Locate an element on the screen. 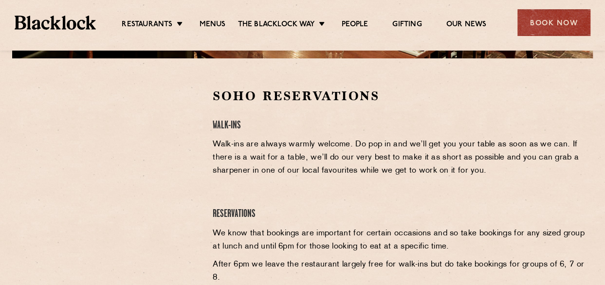 This screenshot has width=605, height=285. h2: Soho Reservations is located at coordinates (399, 96).